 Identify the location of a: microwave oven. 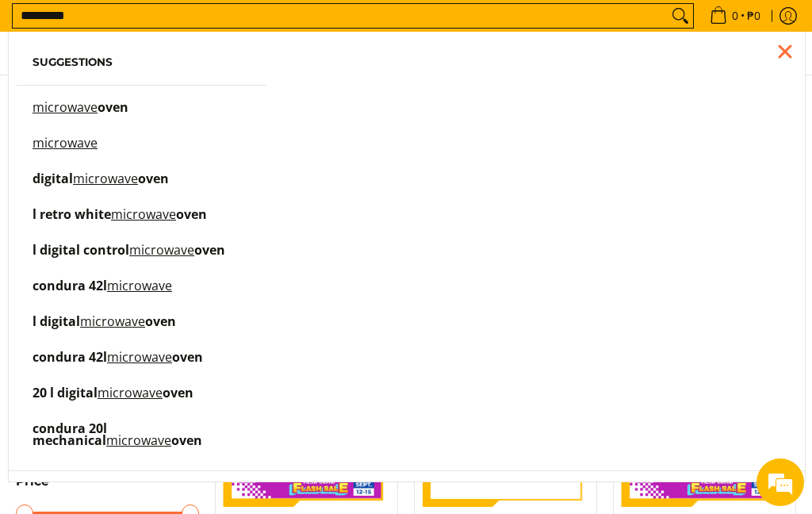
(142, 115).